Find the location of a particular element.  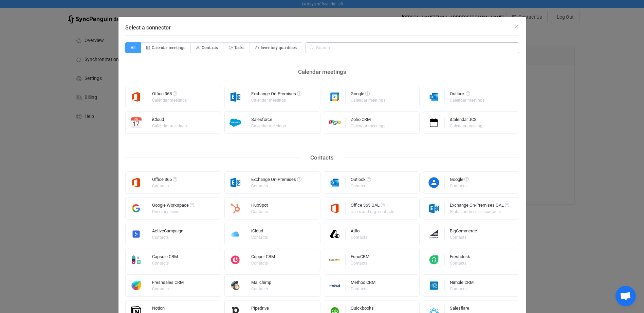

button: Close is located at coordinates (516, 27).